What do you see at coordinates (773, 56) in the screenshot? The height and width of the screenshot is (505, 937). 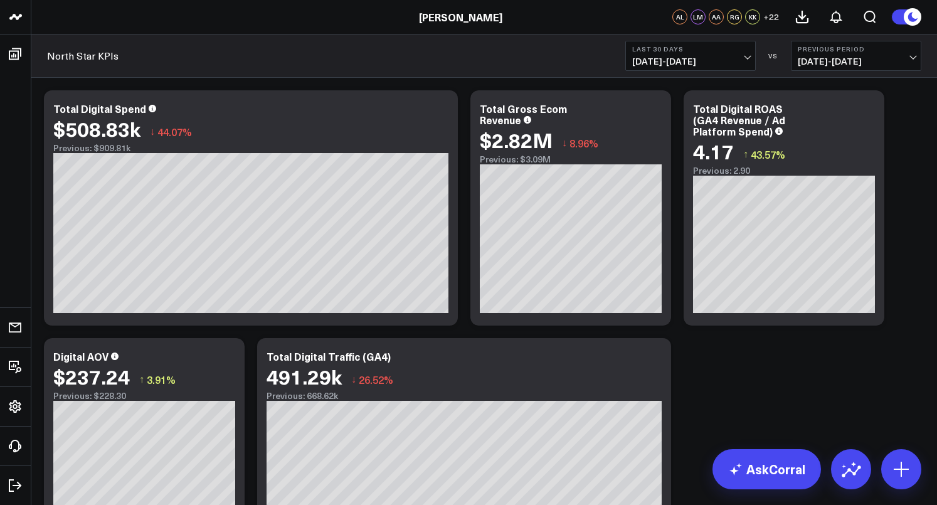 I see `div: VS` at bounding box center [773, 56].